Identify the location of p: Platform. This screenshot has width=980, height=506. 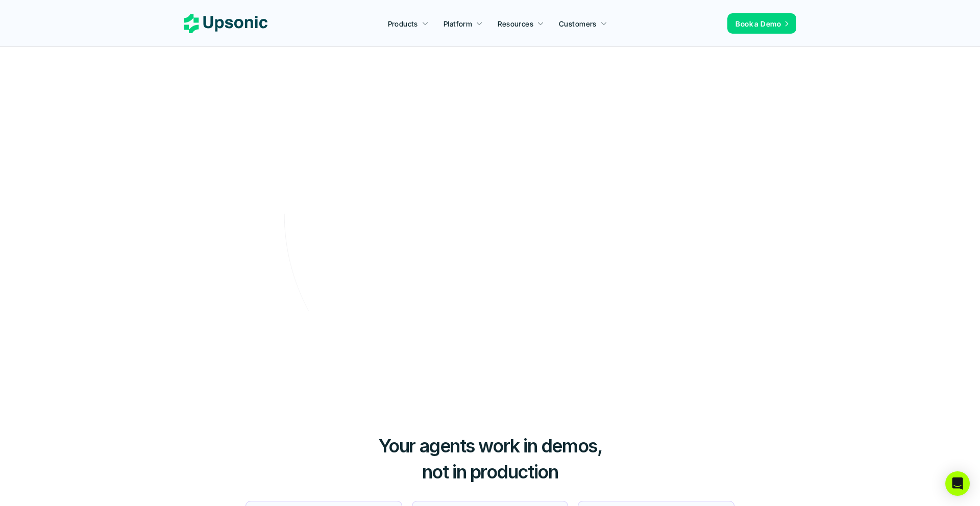
(458, 24).